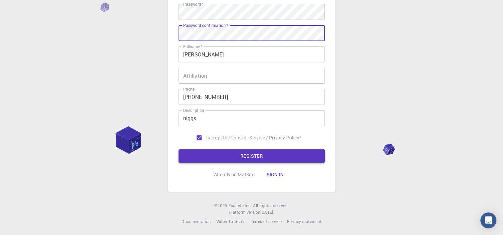 The image size is (503, 235). Describe the element at coordinates (275, 175) in the screenshot. I see `a: Sign in` at that location.